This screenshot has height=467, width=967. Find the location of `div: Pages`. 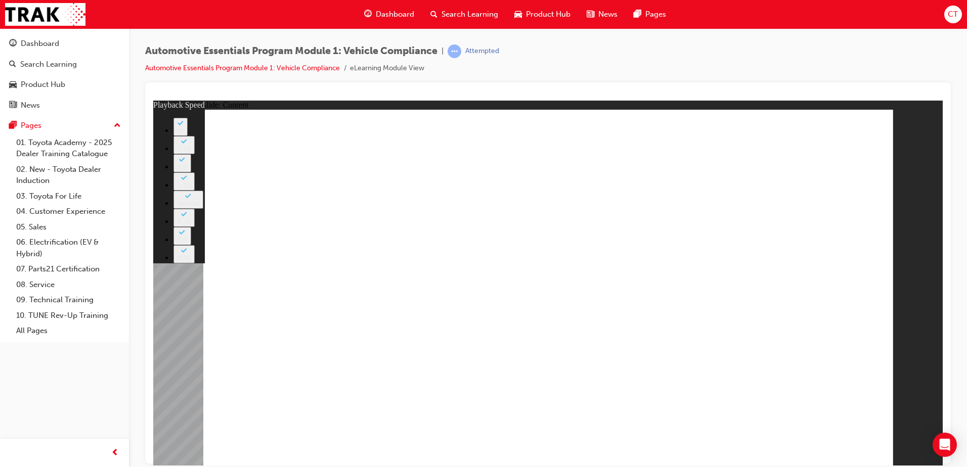

div: Pages is located at coordinates (31, 125).